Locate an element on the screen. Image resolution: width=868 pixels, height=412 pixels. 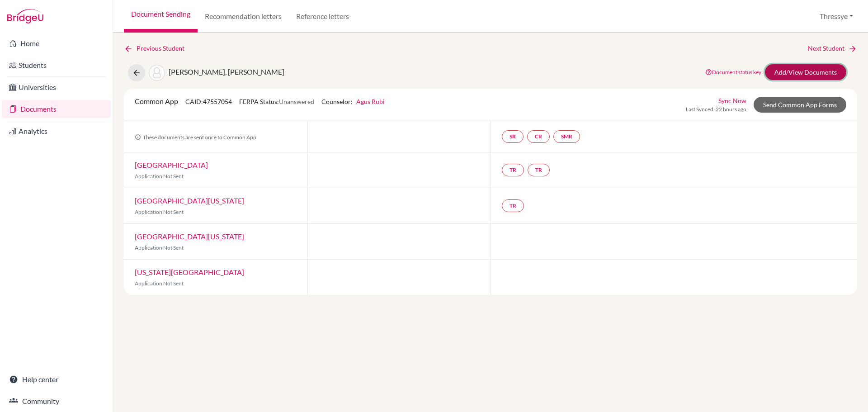
a: Analytics is located at coordinates (56, 131).